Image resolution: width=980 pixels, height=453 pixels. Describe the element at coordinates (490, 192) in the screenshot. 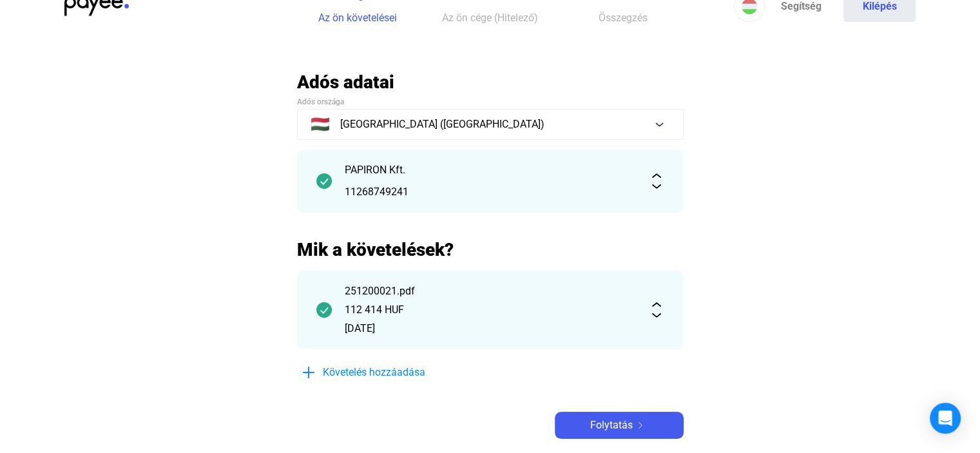

I see `div: 11268749241` at that location.